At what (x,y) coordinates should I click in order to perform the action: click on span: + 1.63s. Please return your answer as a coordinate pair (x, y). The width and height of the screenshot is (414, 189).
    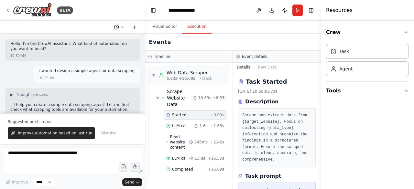
    Looking at the image, I should click on (217, 126).